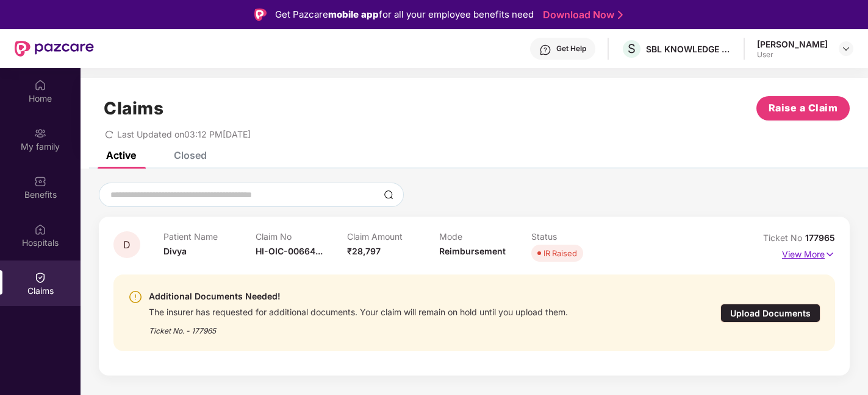 The height and width of the screenshot is (395, 868). I want to click on div: IR Raised, so click(560, 254).